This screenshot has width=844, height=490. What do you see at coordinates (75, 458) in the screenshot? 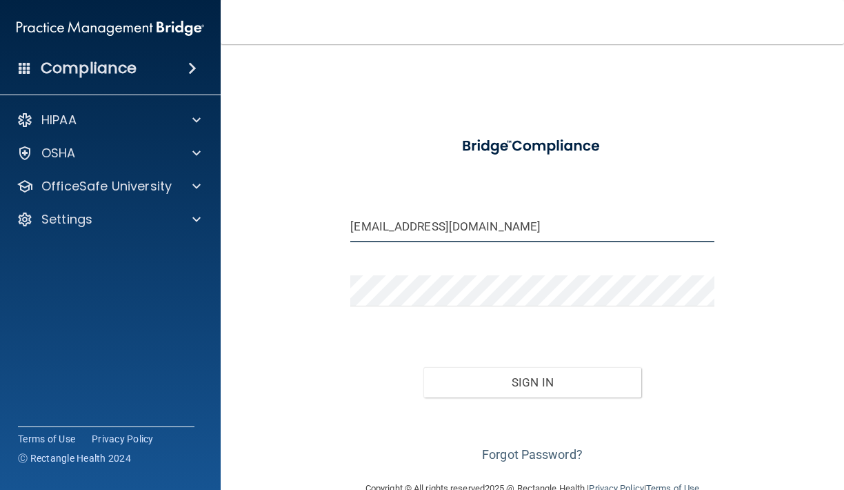
I see `span: Ⓒ Rectangle Health 2024` at bounding box center [75, 458].